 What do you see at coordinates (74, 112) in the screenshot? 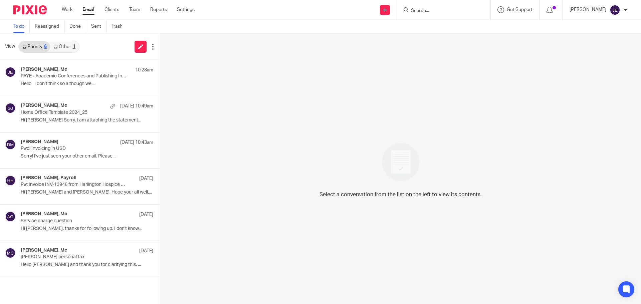
I see `p: Home Office Template 2024_25` at bounding box center [74, 112].